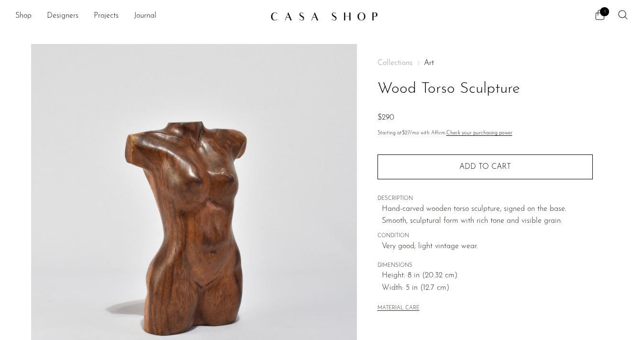 The height and width of the screenshot is (340, 644). I want to click on span: Add to cart, so click(485, 167).